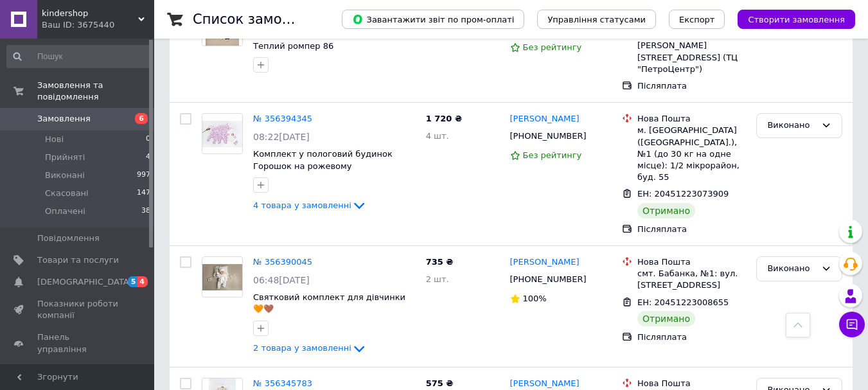 The height and width of the screenshot is (390, 868). What do you see at coordinates (143, 194) in the screenshot?
I see `span: 147` at bounding box center [143, 194].